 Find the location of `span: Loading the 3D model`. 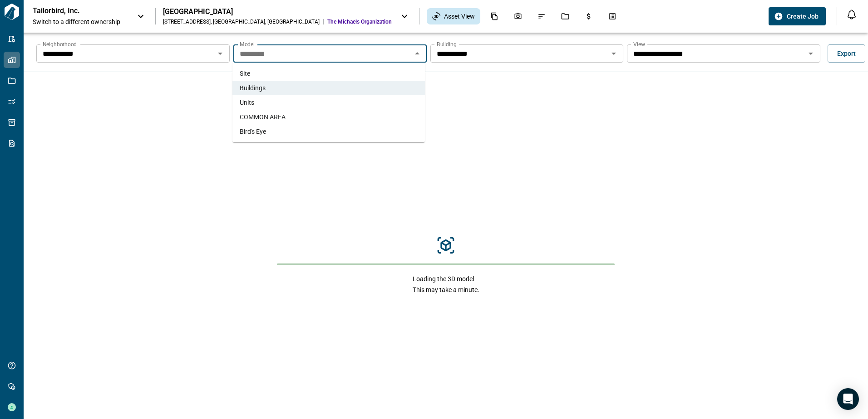

span: Loading the 3D model is located at coordinates (446, 279).